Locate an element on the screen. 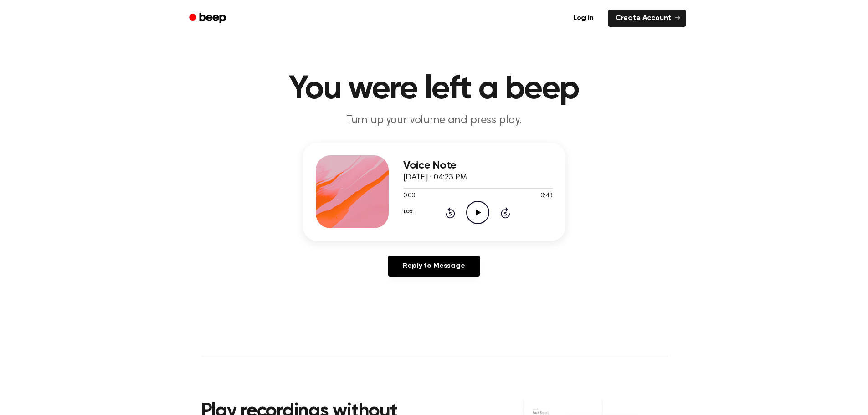 The image size is (868, 415). span: 0:48 is located at coordinates (547, 196).